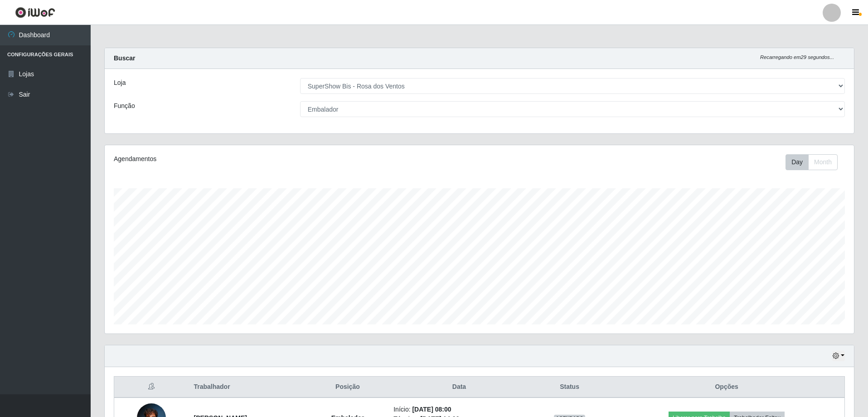  Describe the element at coordinates (459, 387) in the screenshot. I see `th: Data` at that location.